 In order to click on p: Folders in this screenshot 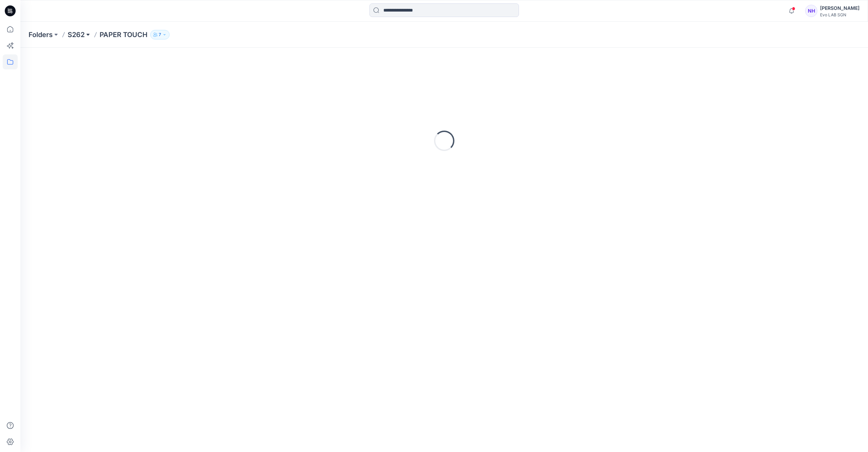, I will do `click(41, 35)`.